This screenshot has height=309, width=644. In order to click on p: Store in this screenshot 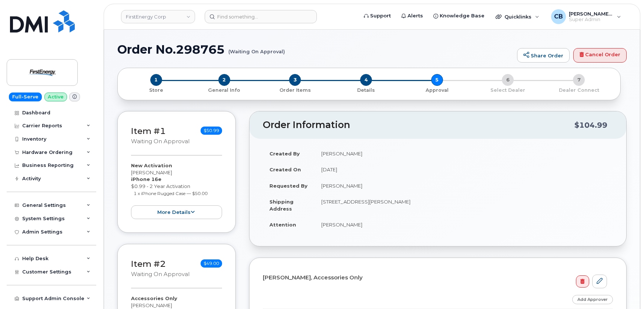, I will do `click(156, 90)`.